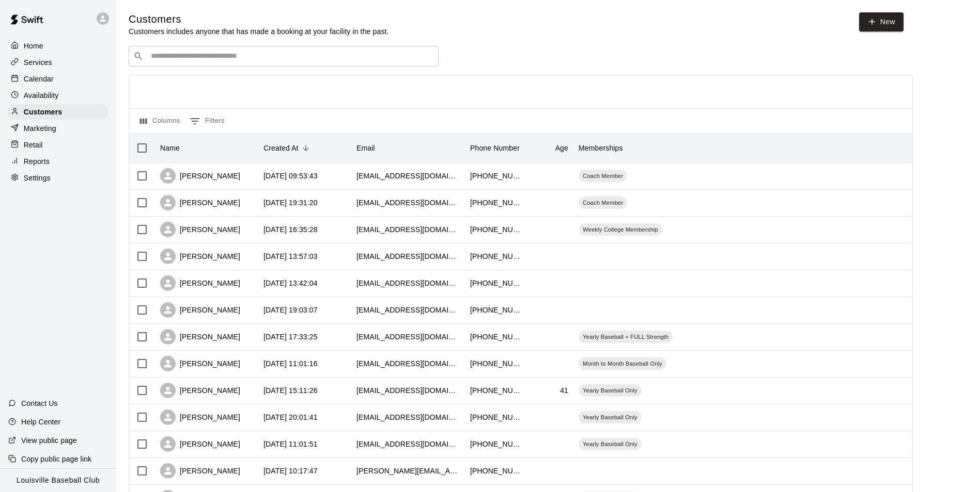  Describe the element at coordinates (621, 229) in the screenshot. I see `div: Weekly College Membership` at that location.